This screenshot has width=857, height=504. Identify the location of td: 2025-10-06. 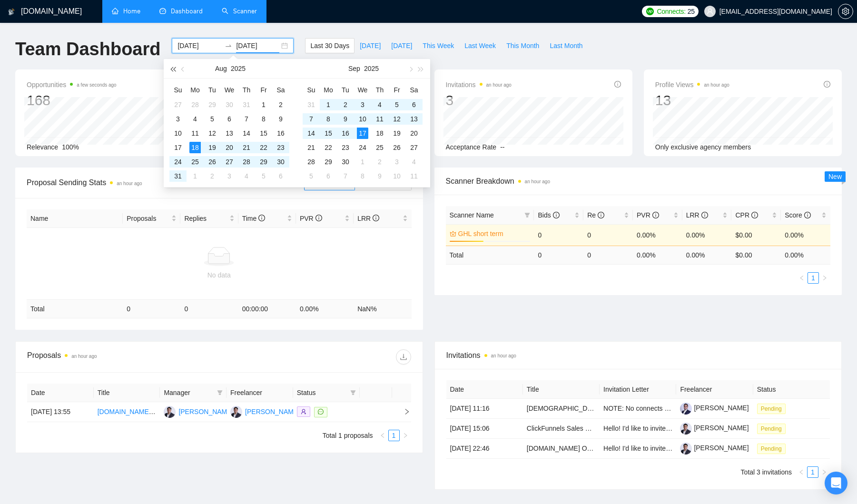
(329, 176).